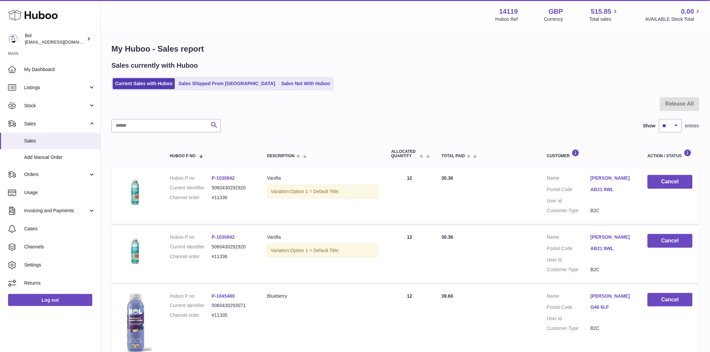 The image size is (710, 352). Describe the element at coordinates (60, 229) in the screenshot. I see `span: Cases` at that location.